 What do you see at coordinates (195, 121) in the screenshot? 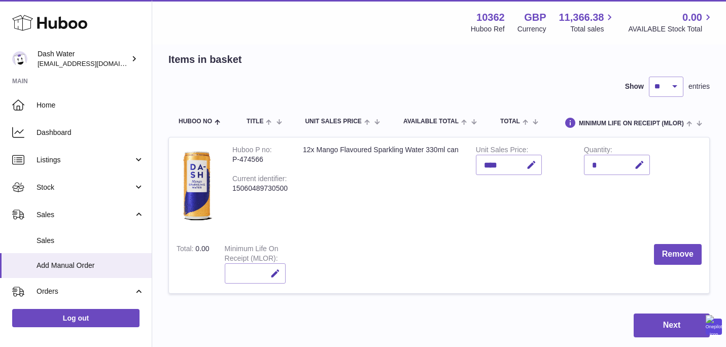
I see `span: Huboo no` at bounding box center [195, 121].